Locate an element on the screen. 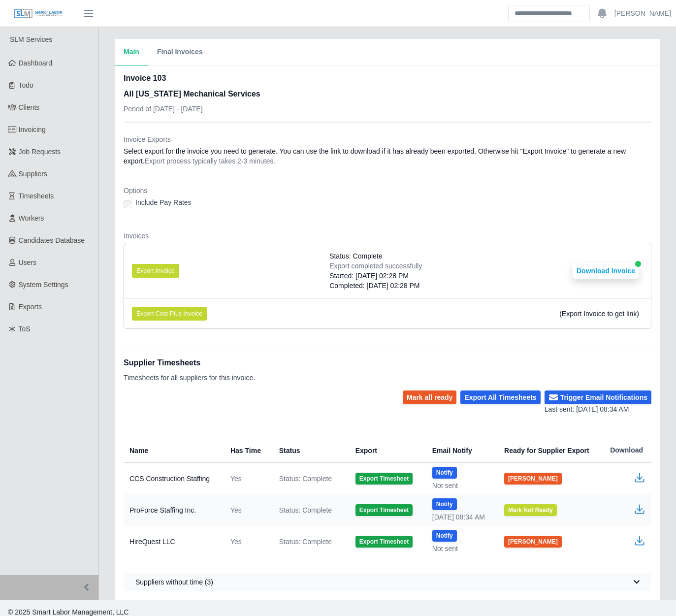 This screenshot has width=676, height=616. button: Export All Timesheets is located at coordinates (500, 398).